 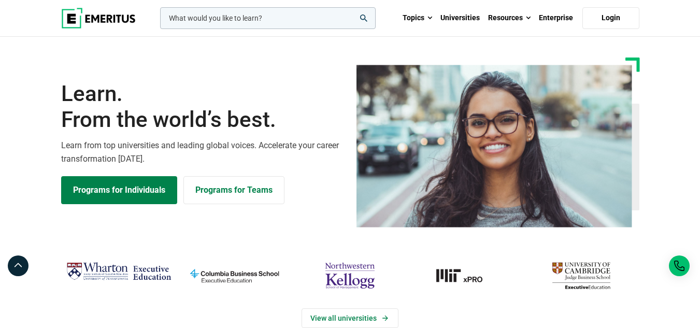 What do you see at coordinates (350, 276) in the screenshot?
I see `a: northwestern-kellogg` at bounding box center [350, 276].